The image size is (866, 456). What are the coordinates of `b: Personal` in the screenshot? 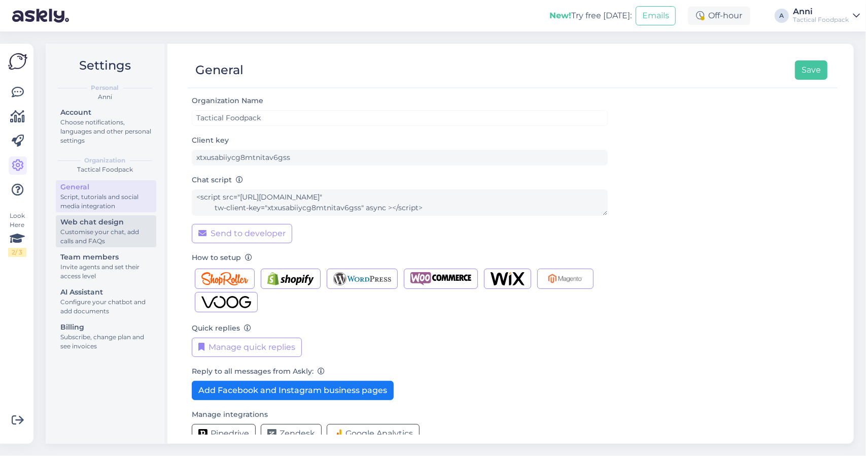 It's located at (105, 88).